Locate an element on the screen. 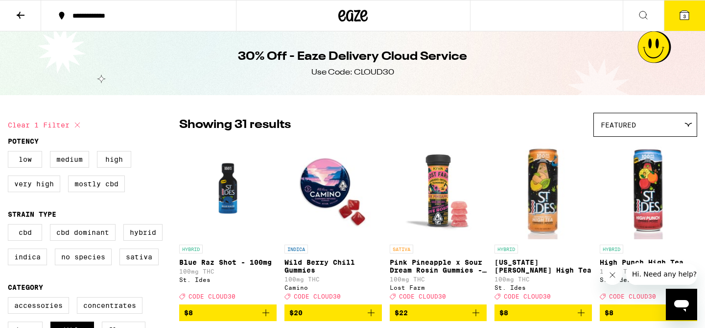 The height and width of the screenshot is (328, 705). span: Featured is located at coordinates (618, 125).